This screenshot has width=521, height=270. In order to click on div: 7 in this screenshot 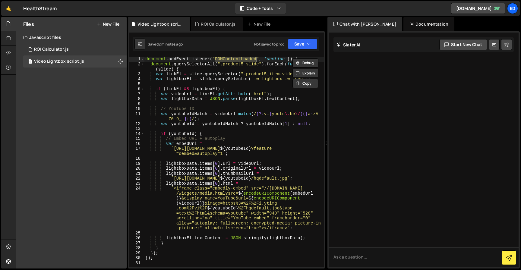, I will do `click(137, 94)`.